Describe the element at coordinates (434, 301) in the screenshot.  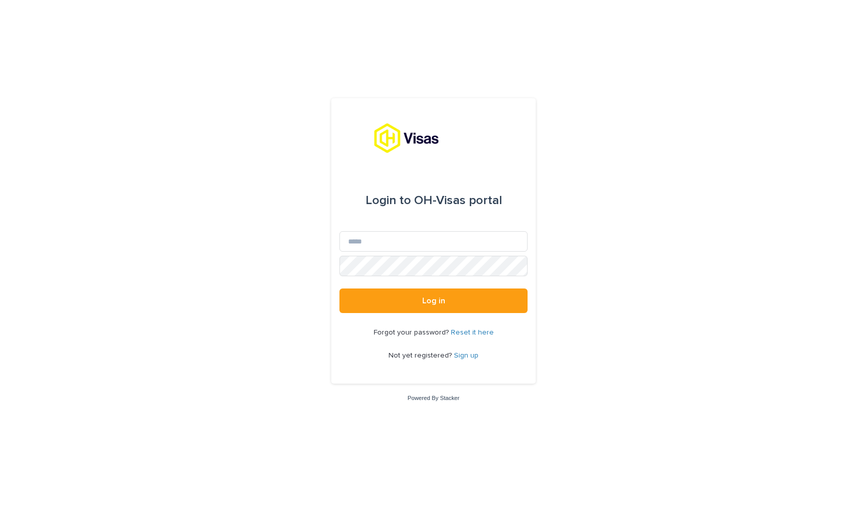
I see `span: Log in` at that location.